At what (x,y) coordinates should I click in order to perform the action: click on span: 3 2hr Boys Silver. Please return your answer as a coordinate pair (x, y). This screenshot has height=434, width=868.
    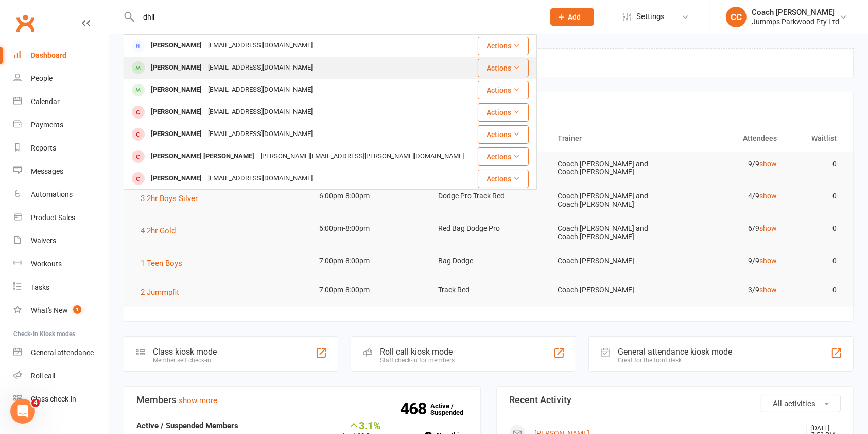
    Looking at the image, I should click on (169, 198).